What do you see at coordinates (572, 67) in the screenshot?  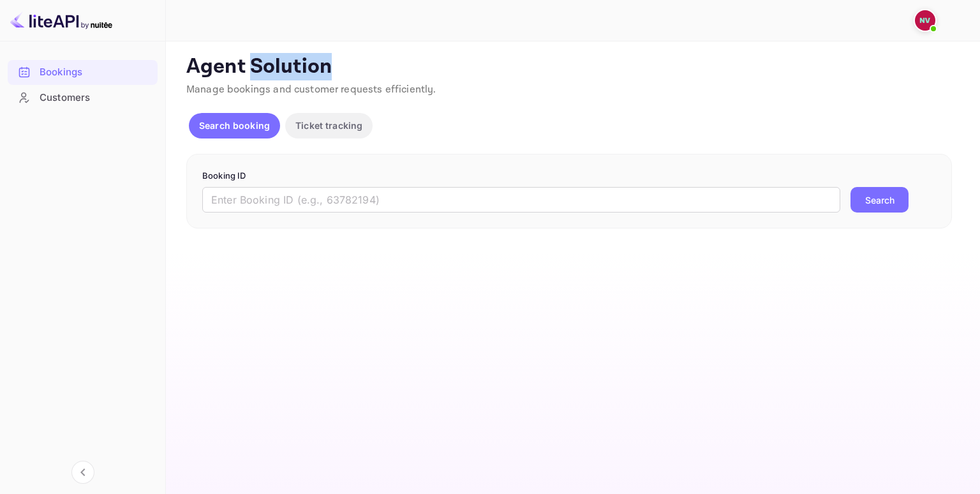 I see `p: Agent Solution` at bounding box center [572, 67].